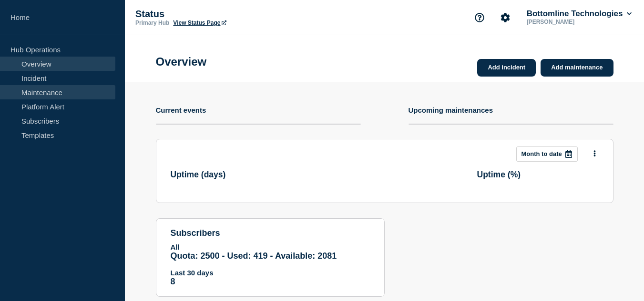 The width and height of the screenshot is (644, 301). I want to click on a: Add incident, so click(506, 67).